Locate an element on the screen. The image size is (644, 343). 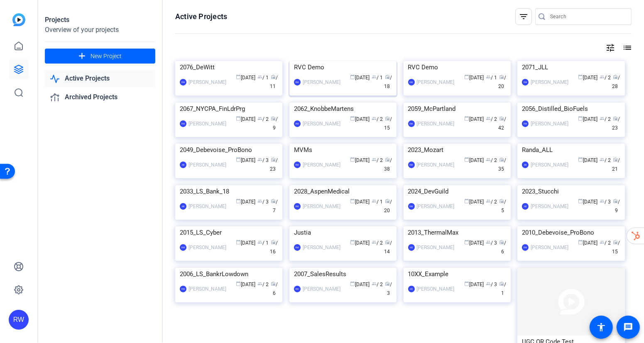
div: 2013_ThermalMax is located at coordinates (457, 233).